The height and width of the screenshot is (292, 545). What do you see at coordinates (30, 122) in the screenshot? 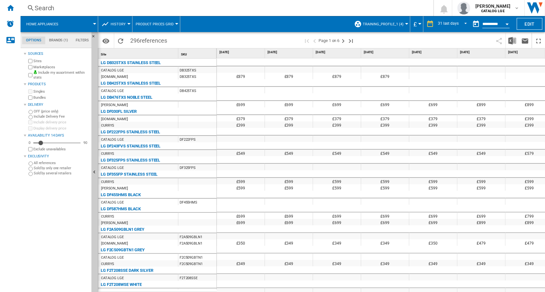
I see `input: Include delivery price` at bounding box center [30, 122].